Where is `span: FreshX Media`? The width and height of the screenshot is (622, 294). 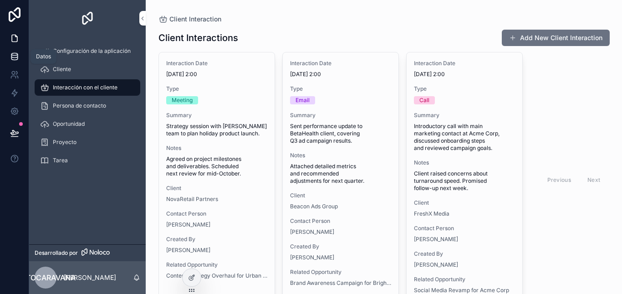 span: FreshX Media is located at coordinates (432, 214).